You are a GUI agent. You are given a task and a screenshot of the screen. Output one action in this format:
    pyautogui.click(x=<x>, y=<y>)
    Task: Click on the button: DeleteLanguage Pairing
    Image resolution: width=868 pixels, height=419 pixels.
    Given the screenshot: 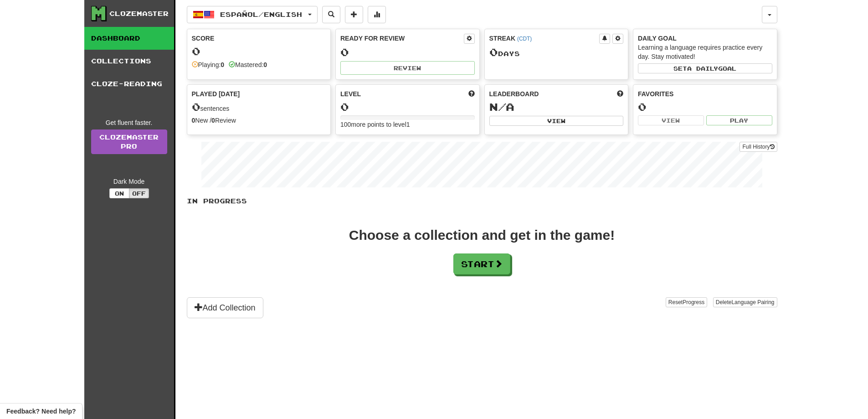 What is the action you would take?
    pyautogui.click(x=745, y=302)
    